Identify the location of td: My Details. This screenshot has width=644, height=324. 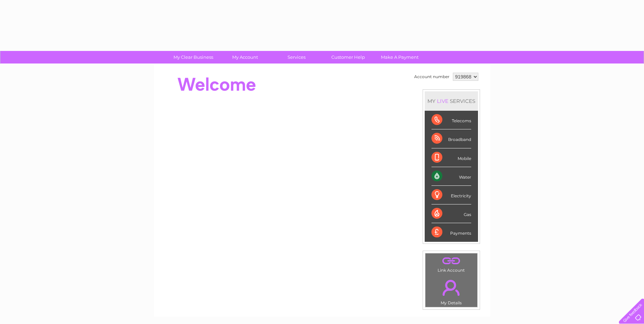
(451, 291).